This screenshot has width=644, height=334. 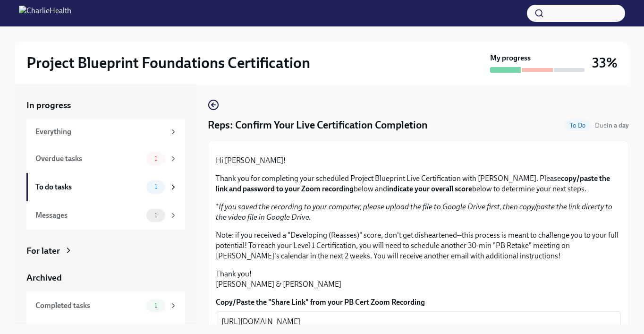 What do you see at coordinates (45, 13) in the screenshot?
I see `img: CharlieHealth` at bounding box center [45, 13].